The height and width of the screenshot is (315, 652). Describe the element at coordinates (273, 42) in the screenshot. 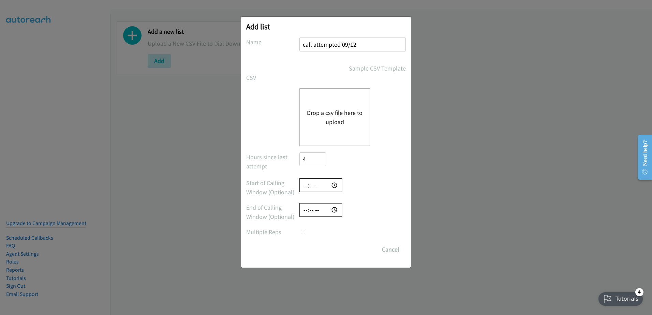

I see `label: Name` at that location.